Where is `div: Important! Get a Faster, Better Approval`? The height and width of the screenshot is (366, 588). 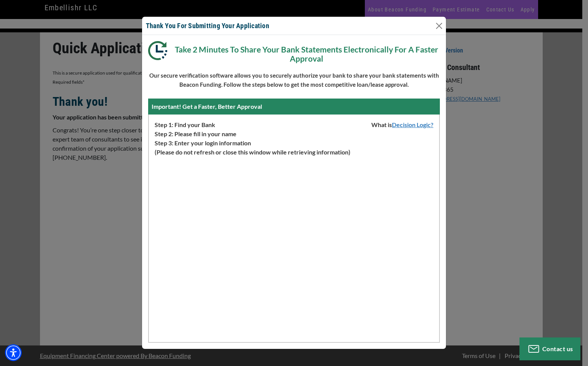
div: Important! Get a Faster, Better Approval is located at coordinates (294, 107).